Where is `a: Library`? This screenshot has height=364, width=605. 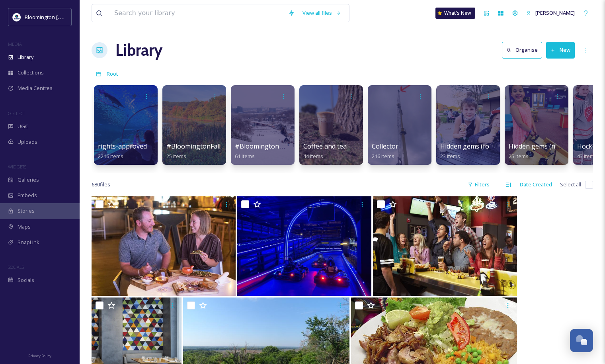
a: Library is located at coordinates (139, 50).